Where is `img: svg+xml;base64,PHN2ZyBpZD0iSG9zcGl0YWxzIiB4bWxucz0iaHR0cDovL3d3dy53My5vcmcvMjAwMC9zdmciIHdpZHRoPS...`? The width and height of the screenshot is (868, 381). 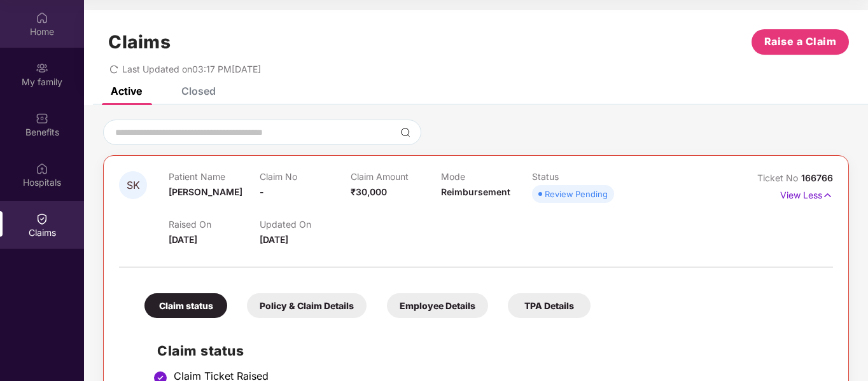
img: svg+xml;base64,PHN2ZyBpZD0iSG9zcGl0YWxzIiB4bWxucz0iaHR0cDovL3d3dy53My5vcmcvMjAwMC9zdmciIHdpZHRoPS... is located at coordinates (42, 169).